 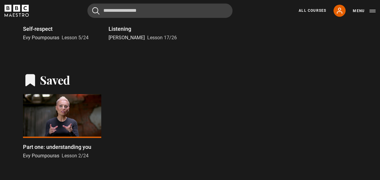 I want to click on h2: Saved, so click(x=55, y=80).